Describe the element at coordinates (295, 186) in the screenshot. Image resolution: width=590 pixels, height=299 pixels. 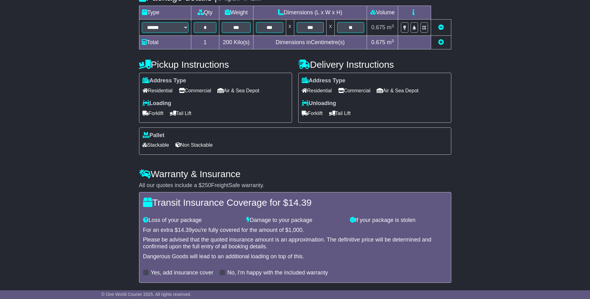
I see `div: All our quotes include a $ FreightSafe warranty.` at that location.